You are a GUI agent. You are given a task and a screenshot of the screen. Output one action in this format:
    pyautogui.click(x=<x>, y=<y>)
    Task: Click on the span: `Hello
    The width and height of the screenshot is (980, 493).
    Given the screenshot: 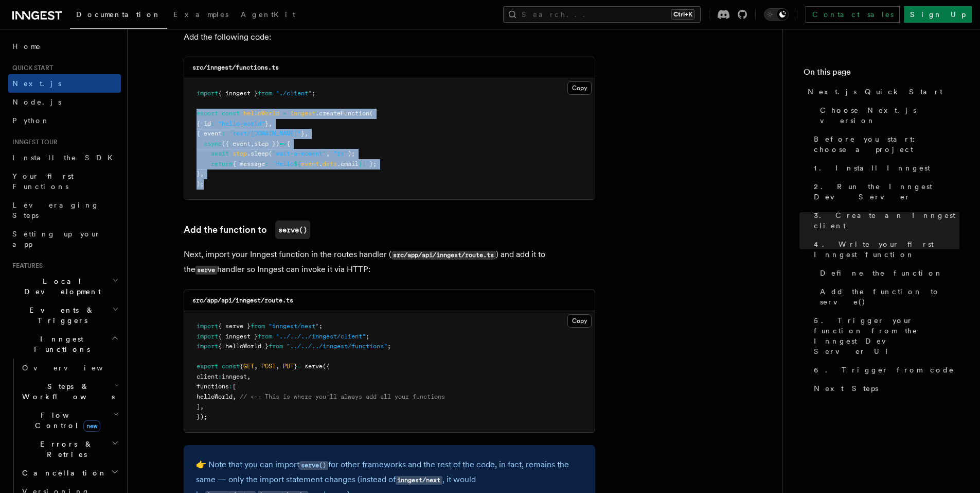 What is the action you would take?
    pyautogui.click(x=283, y=164)
    